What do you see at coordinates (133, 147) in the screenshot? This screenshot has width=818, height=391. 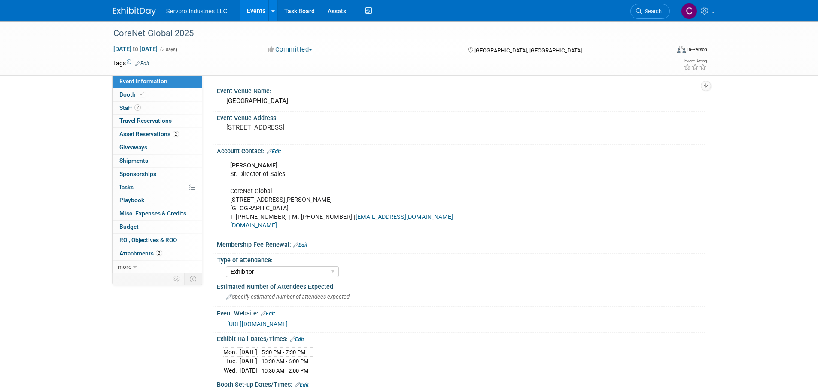 I see `span: Giveaways` at bounding box center [133, 147].